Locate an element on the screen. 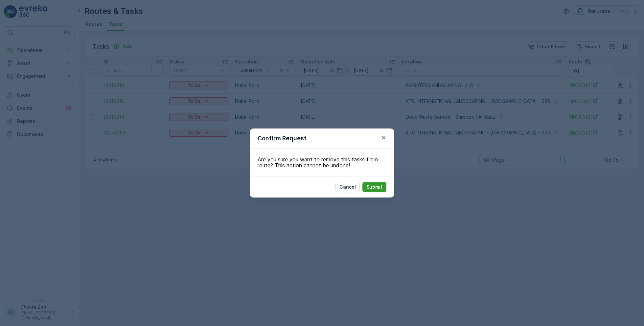 This screenshot has width=644, height=326. p: Confirm Request is located at coordinates (282, 138).